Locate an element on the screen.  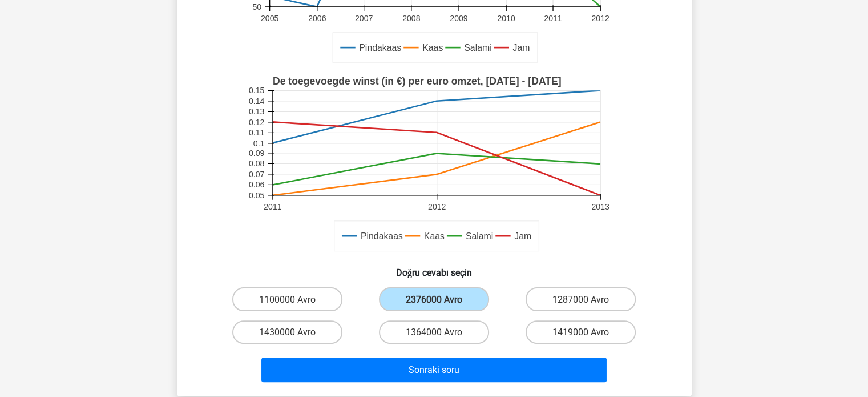
text: 0.05 is located at coordinates (256, 195).